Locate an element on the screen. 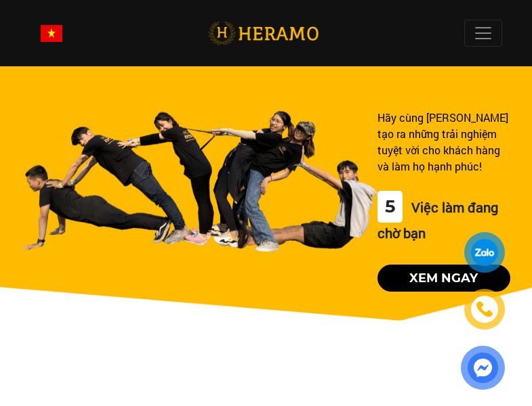 The height and width of the screenshot is (406, 532). a: phone-icon is located at coordinates (484, 309).